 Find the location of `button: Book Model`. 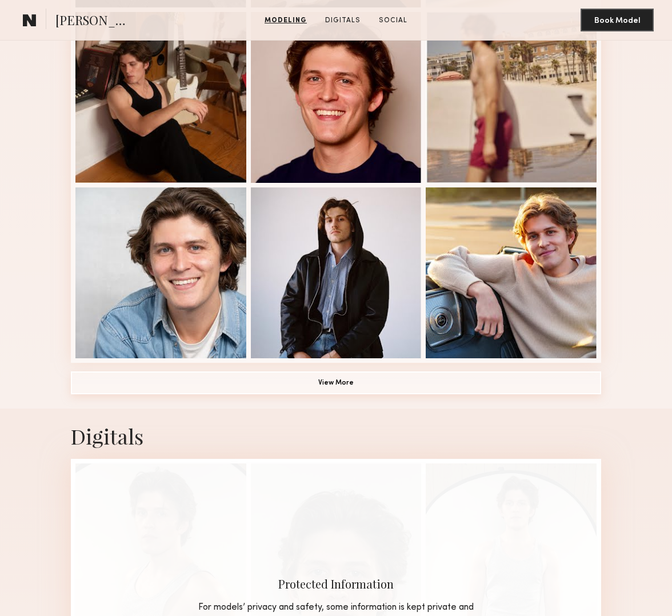

button: Book Model is located at coordinates (617, 20).